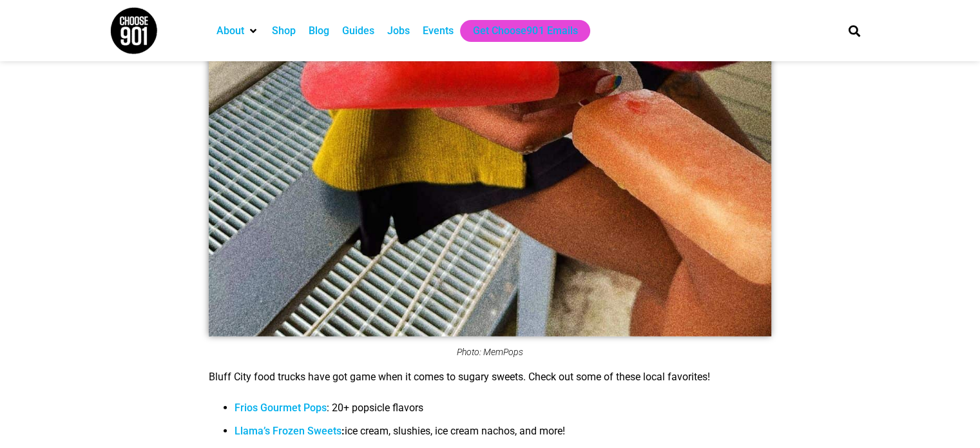  What do you see at coordinates (459, 376) in the screenshot?
I see `span: Bluff City food trucks have got game when it comes to sugary sweets. Check out some of these loca...` at bounding box center [459, 376].